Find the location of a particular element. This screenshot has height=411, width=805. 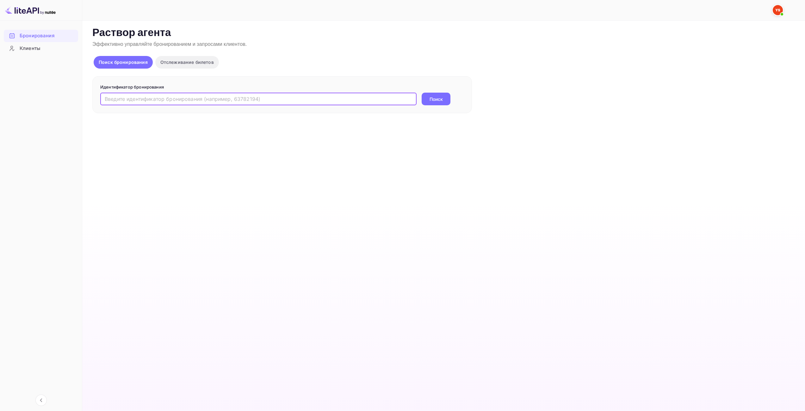

ya-tr-span: Эффективно управляйте бронированием и запросами клиентов. is located at coordinates (170, 44).